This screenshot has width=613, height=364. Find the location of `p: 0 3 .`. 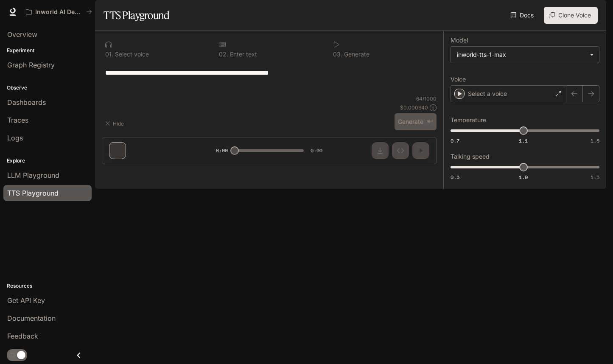

p: 0 3 . is located at coordinates (338, 54).